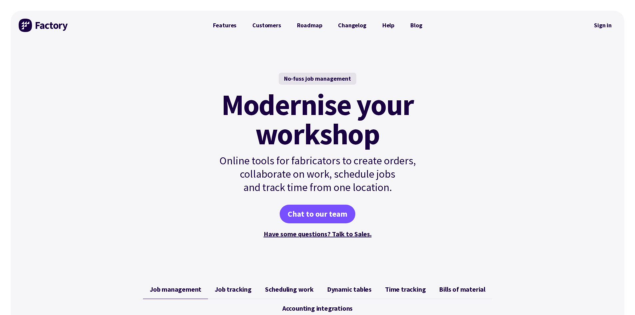 This screenshot has width=635, height=315. What do you see at coordinates (233, 289) in the screenshot?
I see `span: Job tracking` at bounding box center [233, 289].